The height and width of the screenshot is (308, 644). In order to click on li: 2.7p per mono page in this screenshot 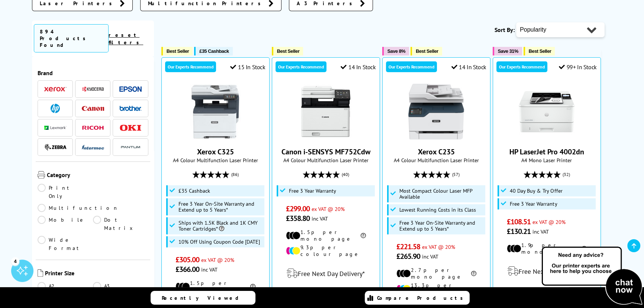, I will do `click(436, 273)`.